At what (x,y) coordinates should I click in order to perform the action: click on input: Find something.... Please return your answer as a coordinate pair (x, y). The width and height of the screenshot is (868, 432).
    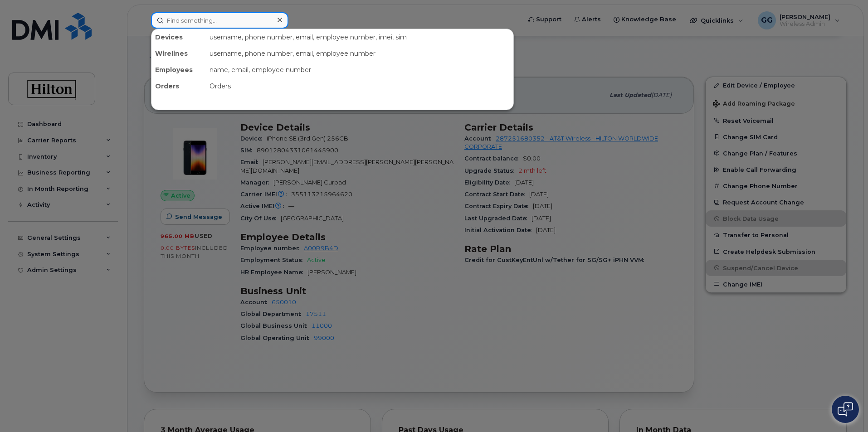
    Looking at the image, I should click on (220, 20).